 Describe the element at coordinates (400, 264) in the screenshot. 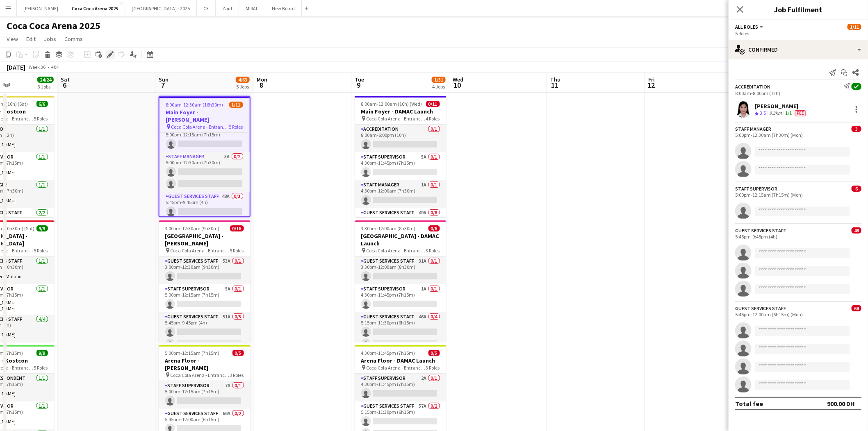

I see `app-card-role: Guest Services Staff49A0/85:15pm-11:30pm (6h15m)` at that location.